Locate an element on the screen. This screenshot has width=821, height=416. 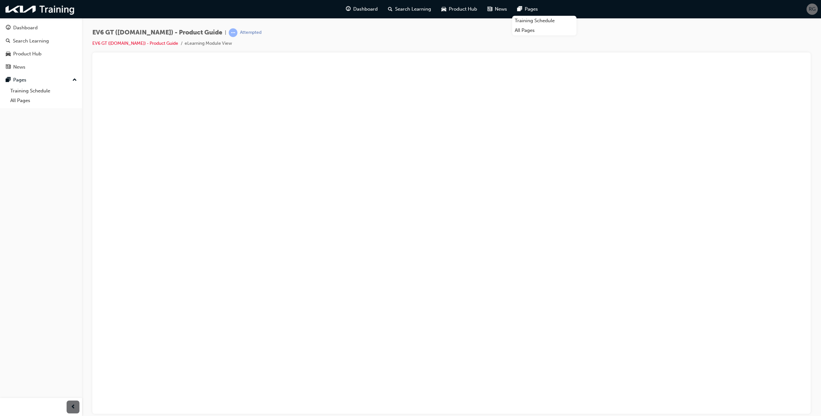
a: Search Learning is located at coordinates (41, 41).